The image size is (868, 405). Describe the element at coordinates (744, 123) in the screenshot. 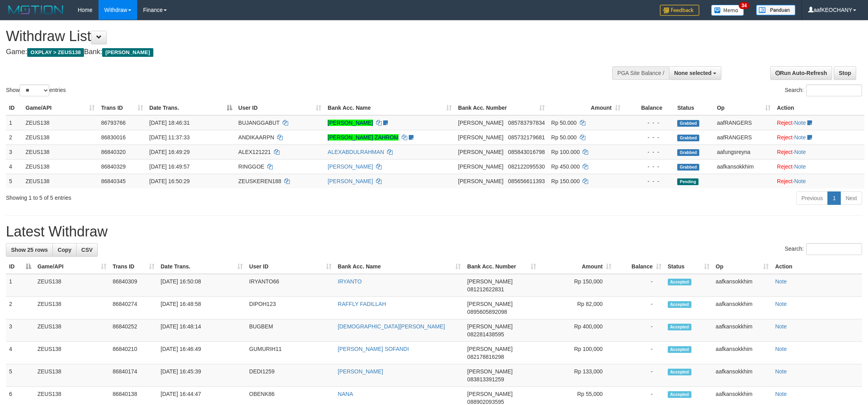

I see `td: aafRANGERS` at that location.